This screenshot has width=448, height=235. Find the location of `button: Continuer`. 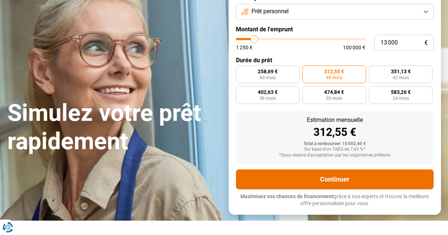

button: Continuer is located at coordinates (335, 180).